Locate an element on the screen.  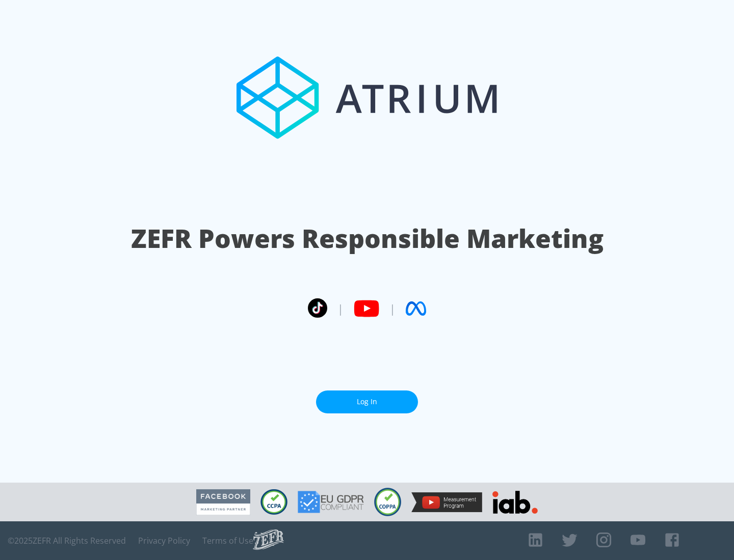
img: CCPA Compliant is located at coordinates (274, 502).